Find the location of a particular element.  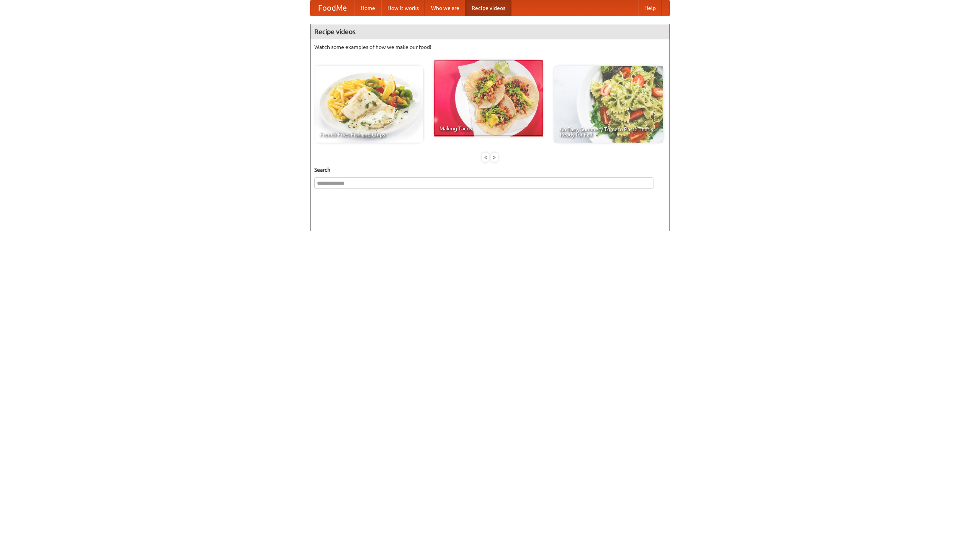

h4: Recipe videos is located at coordinates (490, 31).